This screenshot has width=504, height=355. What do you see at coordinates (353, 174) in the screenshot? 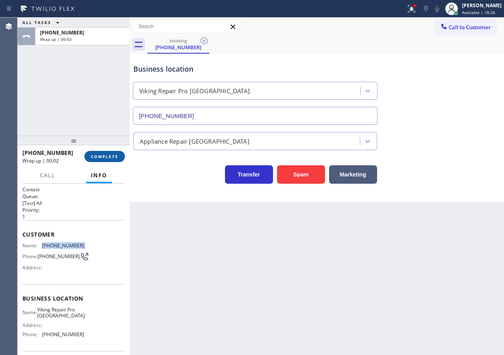
I see `button: Marketing` at bounding box center [353, 174].